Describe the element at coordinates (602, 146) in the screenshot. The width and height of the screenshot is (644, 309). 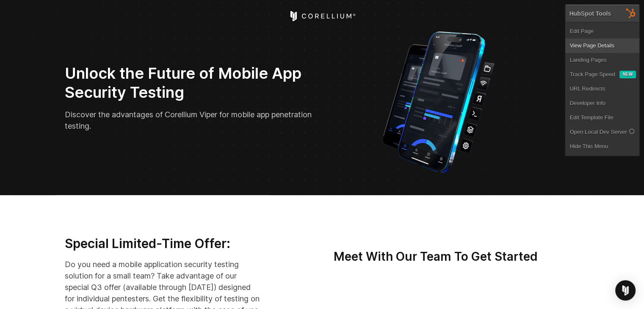
I see `a: Hide This Menu` at that location.